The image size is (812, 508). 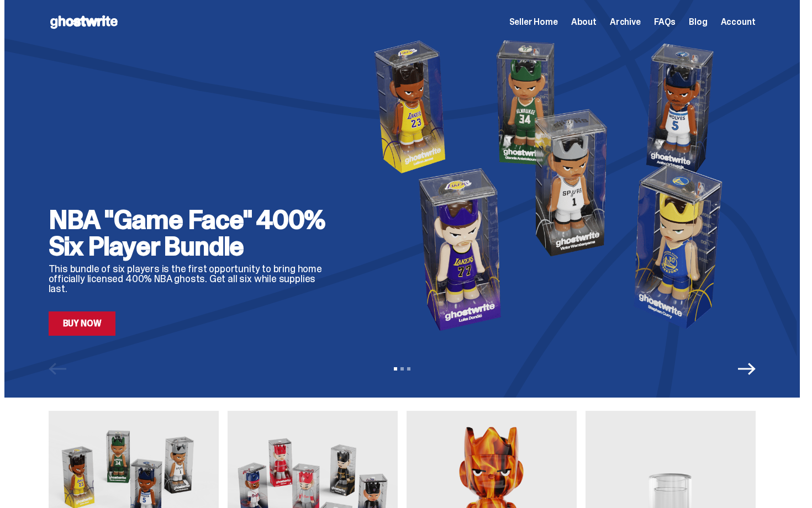 What do you see at coordinates (192, 233) in the screenshot?
I see `h2: NBA "Game Face" 400% Six Player Bundle` at bounding box center [192, 233].